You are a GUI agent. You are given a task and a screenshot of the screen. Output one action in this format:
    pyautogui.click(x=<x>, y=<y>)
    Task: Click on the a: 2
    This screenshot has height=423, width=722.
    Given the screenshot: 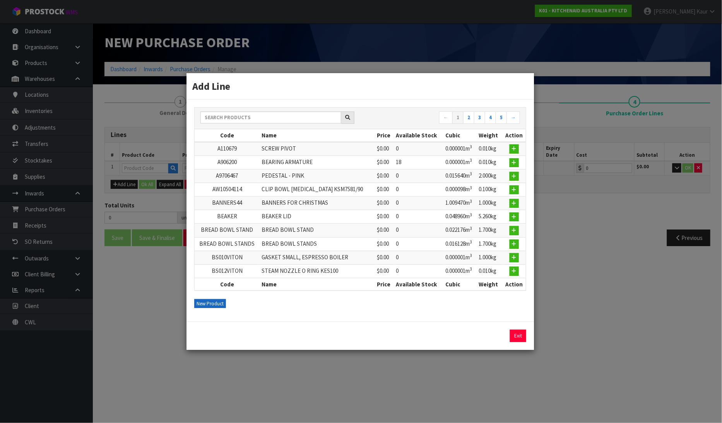 What is the action you would take?
    pyautogui.click(x=469, y=118)
    